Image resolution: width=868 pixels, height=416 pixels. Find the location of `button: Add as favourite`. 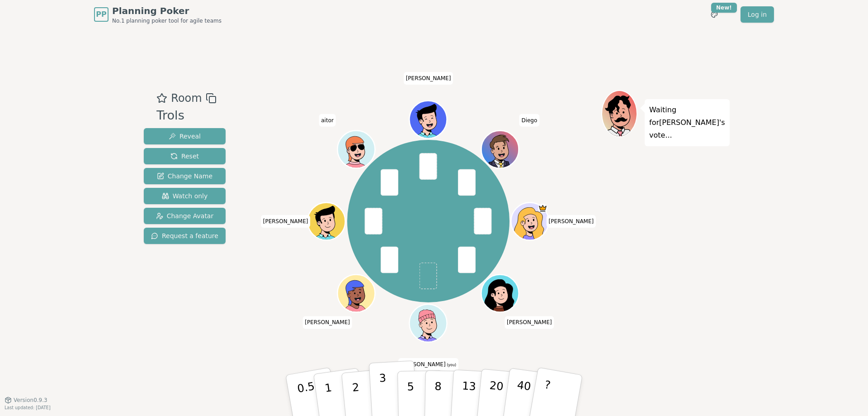

button: Add as favourite is located at coordinates (162, 98).